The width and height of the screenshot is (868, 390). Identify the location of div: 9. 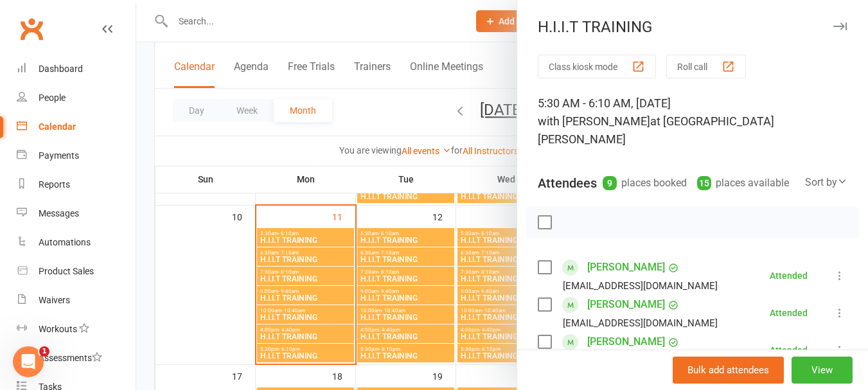
(610, 183).